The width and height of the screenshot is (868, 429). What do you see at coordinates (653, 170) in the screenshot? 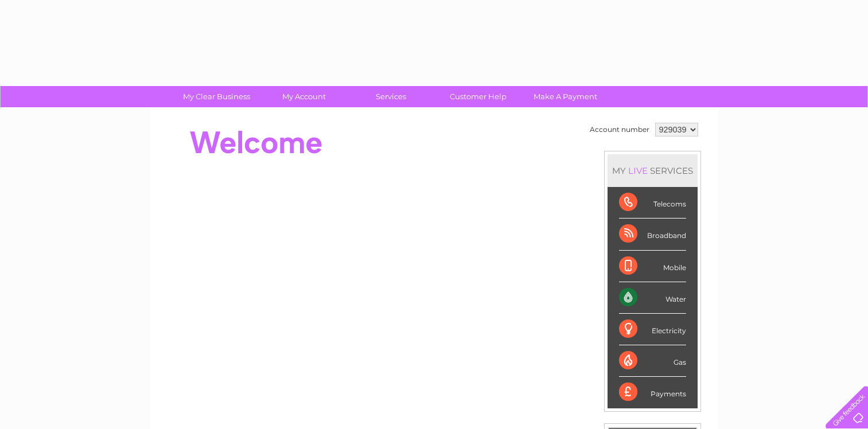
I see `div: MY SERVICES` at bounding box center [653, 170].